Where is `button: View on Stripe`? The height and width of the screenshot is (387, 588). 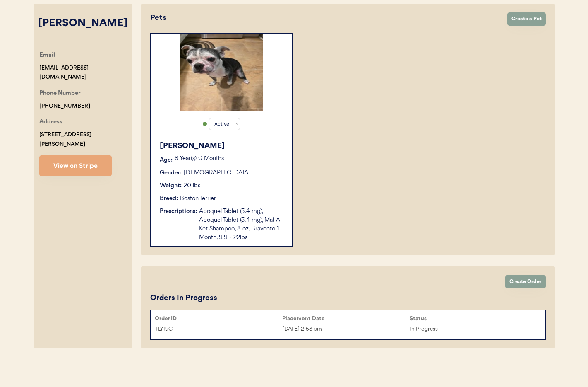
button: View on Stripe is located at coordinates (75, 165).